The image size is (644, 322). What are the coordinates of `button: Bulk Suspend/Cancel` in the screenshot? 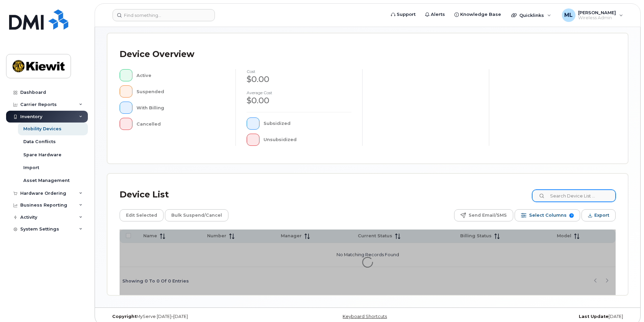 It's located at (197, 216).